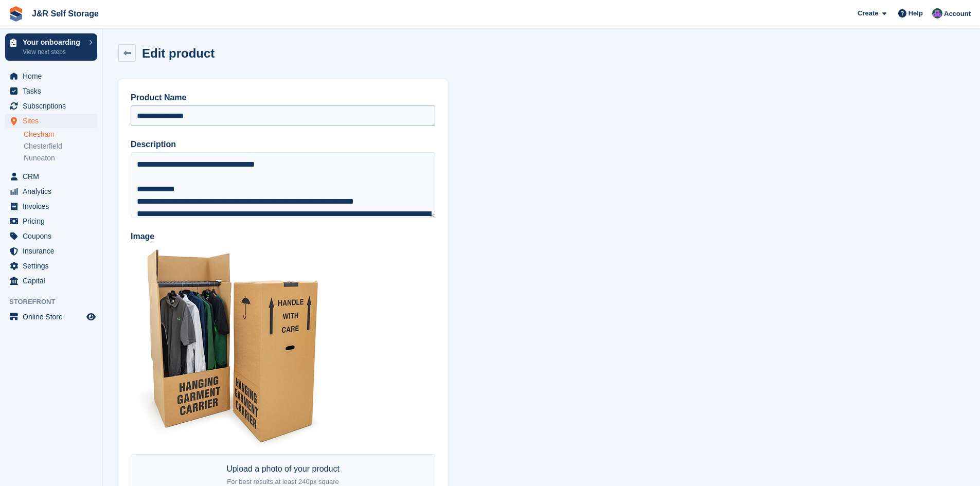 This screenshot has width=980, height=486. Describe the element at coordinates (54, 91) in the screenshot. I see `span: Tasks` at that location.